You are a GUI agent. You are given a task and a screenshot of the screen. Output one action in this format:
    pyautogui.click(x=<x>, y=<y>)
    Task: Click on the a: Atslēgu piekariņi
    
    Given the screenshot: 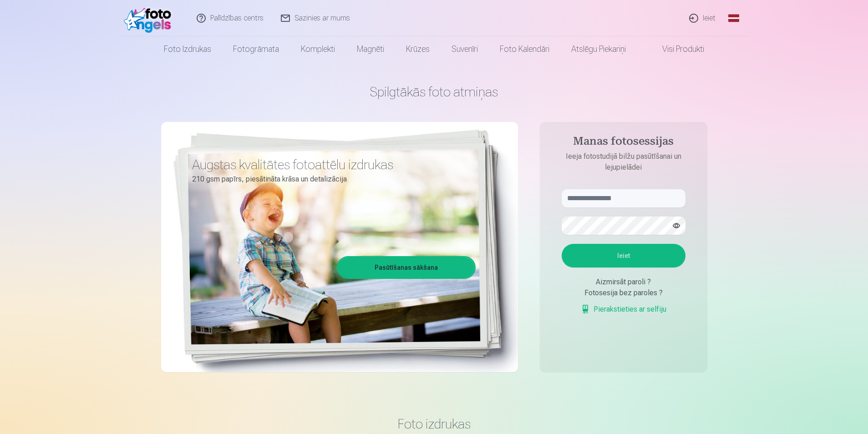 What is the action you would take?
    pyautogui.click(x=599, y=50)
    